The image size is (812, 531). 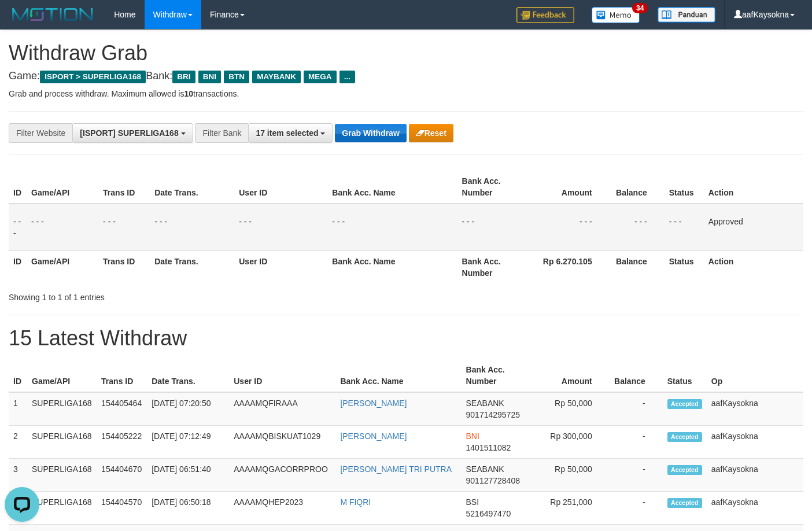 What do you see at coordinates (169, 295) in the screenshot?
I see `div: Showing 1 to 1 of 1 entries` at bounding box center [169, 295].